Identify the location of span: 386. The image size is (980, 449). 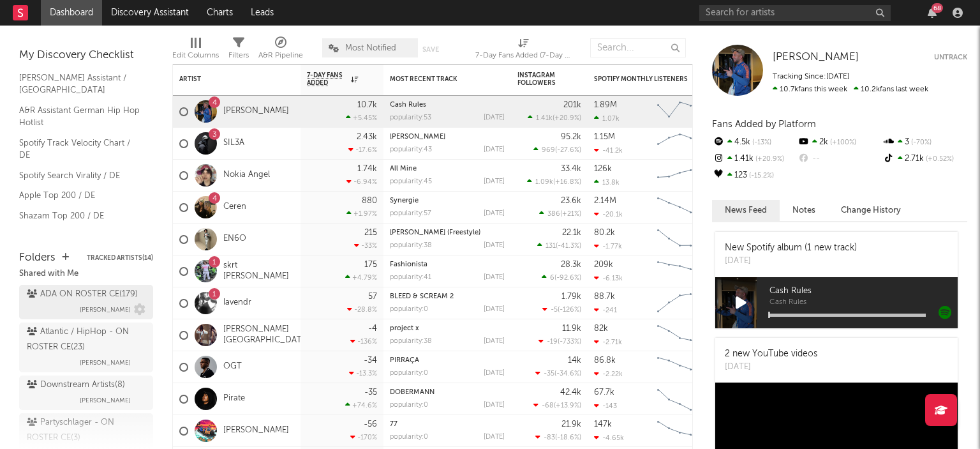
(554, 214).